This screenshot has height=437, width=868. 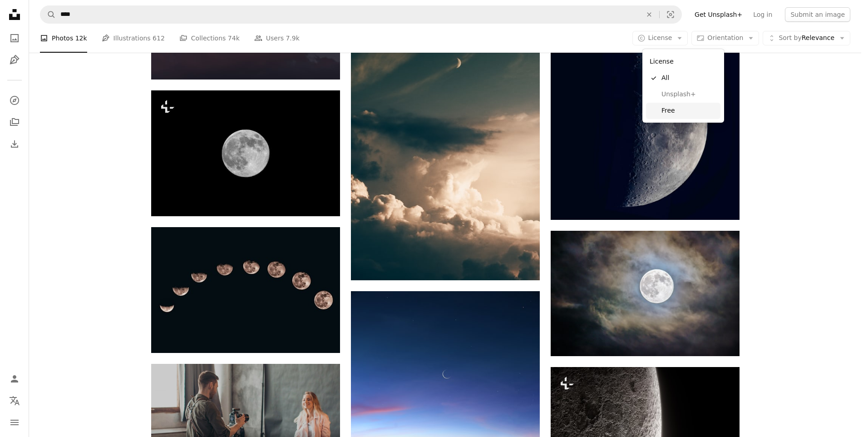 What do you see at coordinates (725, 39) in the screenshot?
I see `button: Orientation` at bounding box center [725, 39].